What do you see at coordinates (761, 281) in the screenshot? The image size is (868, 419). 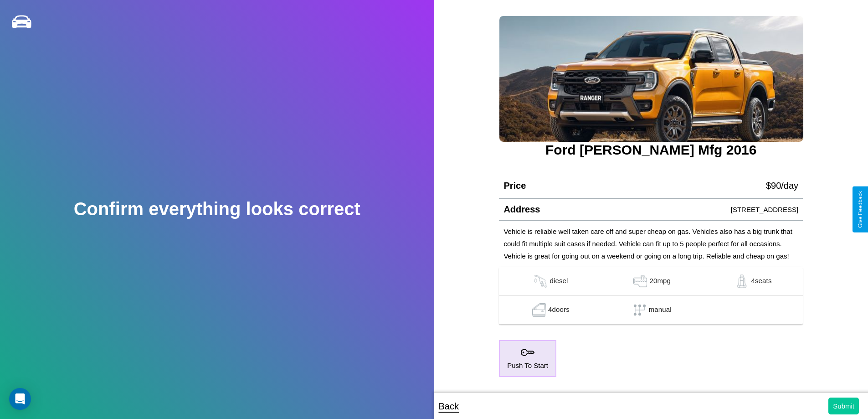 I see `p: 4 seats` at bounding box center [761, 281].